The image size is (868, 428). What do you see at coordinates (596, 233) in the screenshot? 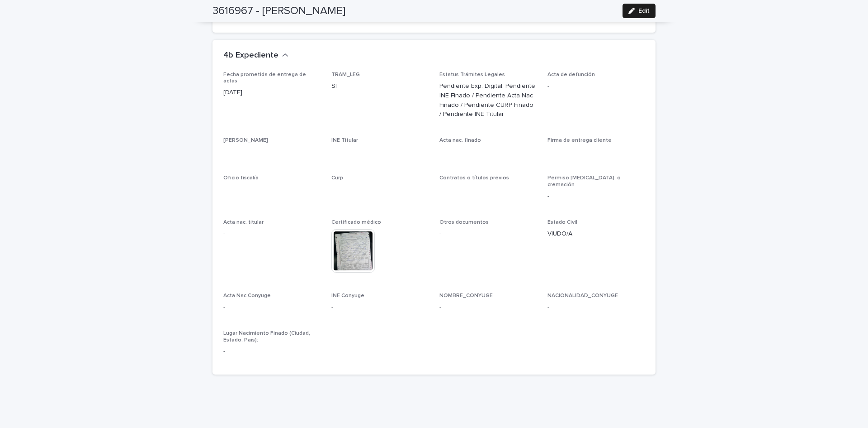
I see `p: VIUDO/A` at bounding box center [596, 233].